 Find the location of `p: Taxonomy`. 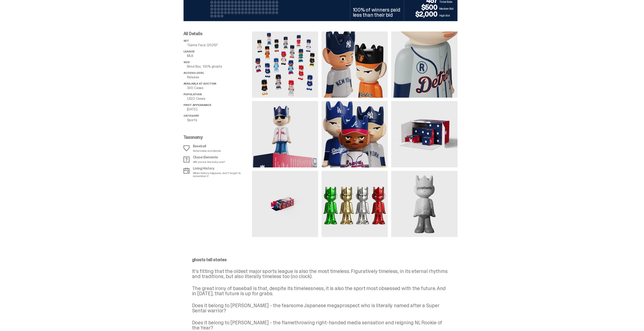

p: Taxonomy is located at coordinates (216, 137).